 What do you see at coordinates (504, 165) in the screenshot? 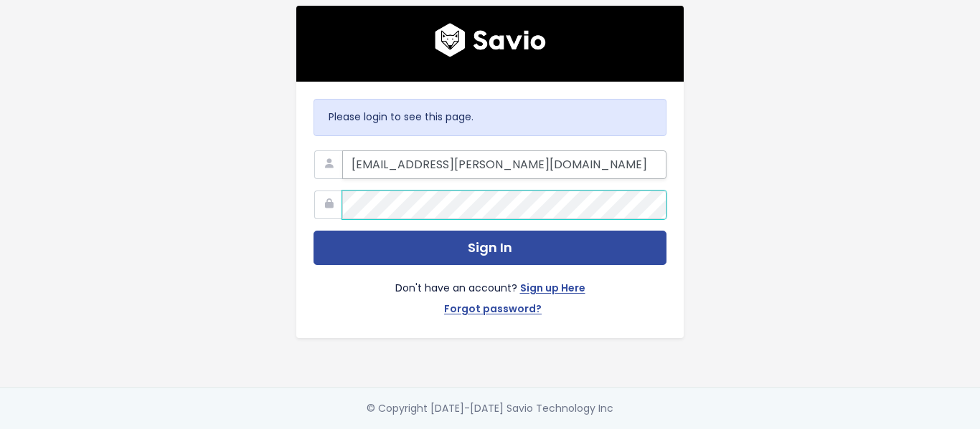
I see `input: Your Work Email Address` at bounding box center [504, 165].